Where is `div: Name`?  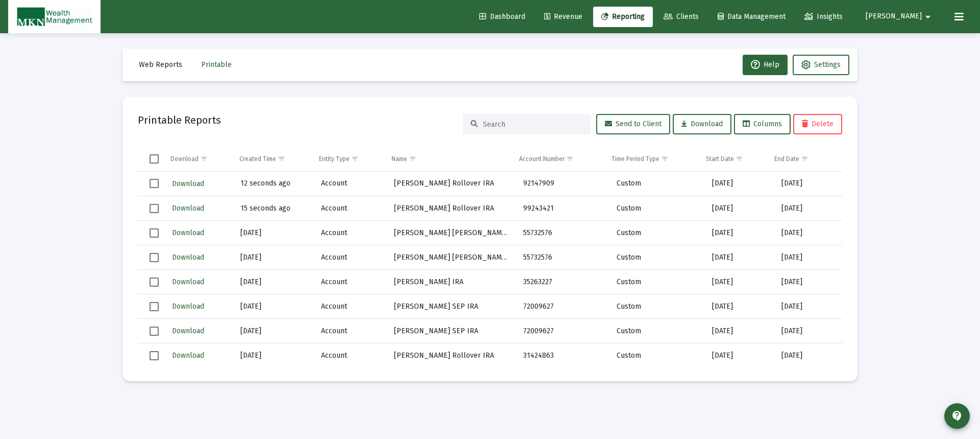
div: Name is located at coordinates (399, 159).